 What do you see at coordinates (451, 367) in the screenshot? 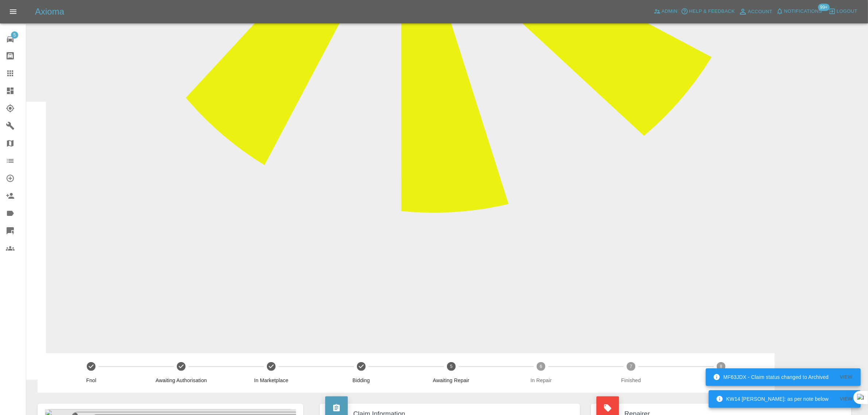
I see `text: 5` at bounding box center [451, 367].